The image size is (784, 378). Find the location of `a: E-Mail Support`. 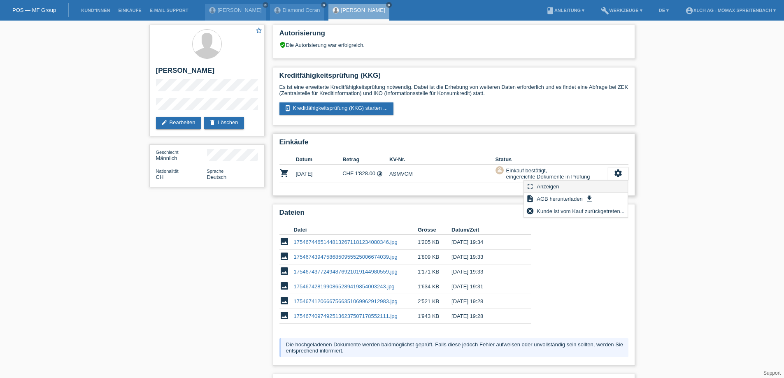

a: E-Mail Support is located at coordinates (169, 10).